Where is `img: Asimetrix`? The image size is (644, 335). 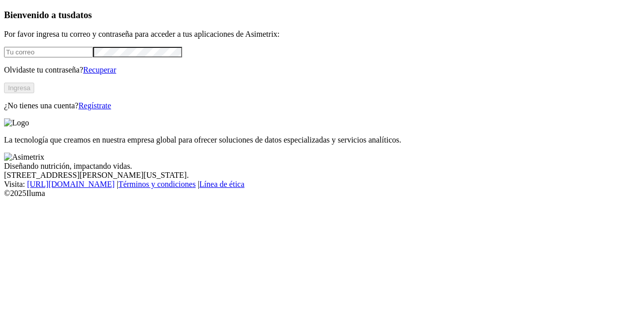
img: Asimetrix is located at coordinates (24, 157).